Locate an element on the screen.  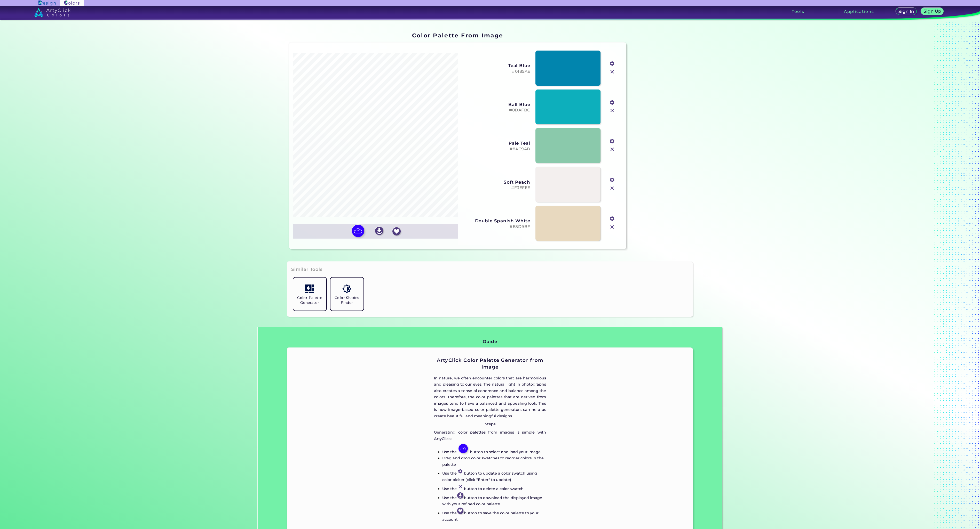
img: logo_artyclick_colors_white.svg is located at coordinates (53, 13).